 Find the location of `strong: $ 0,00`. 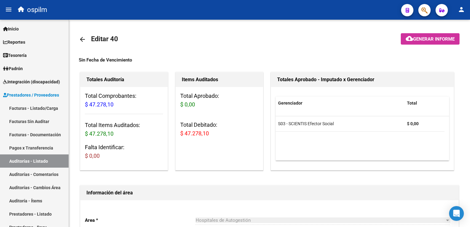

strong: $ 0,00 is located at coordinates (413, 124).